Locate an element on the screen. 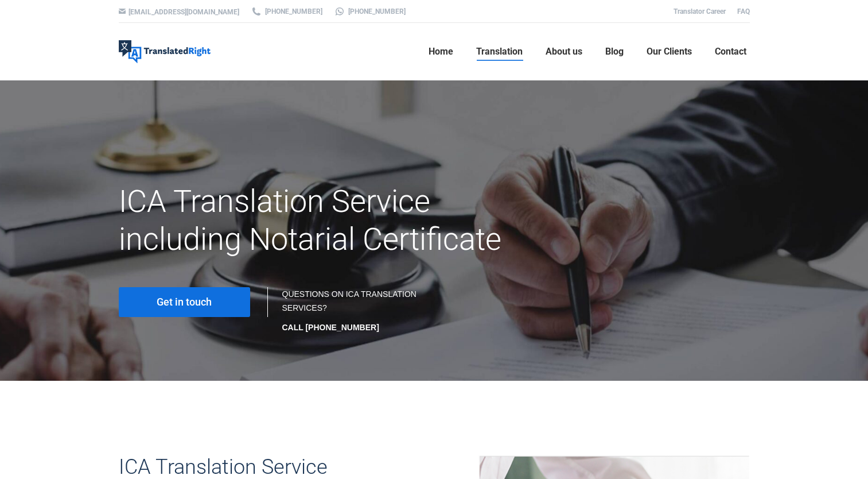 Image resolution: width=868 pixels, height=479 pixels. span: Contact is located at coordinates (731, 52).